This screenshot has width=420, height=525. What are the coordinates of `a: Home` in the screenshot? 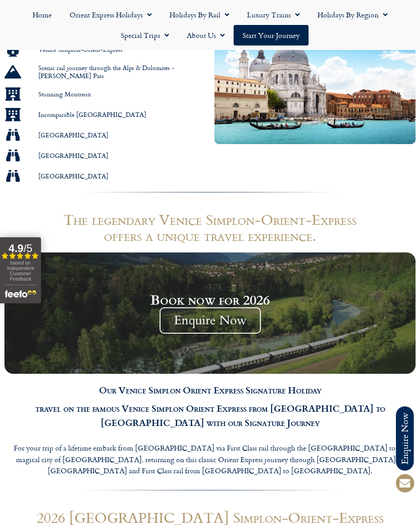 It's located at (42, 15).